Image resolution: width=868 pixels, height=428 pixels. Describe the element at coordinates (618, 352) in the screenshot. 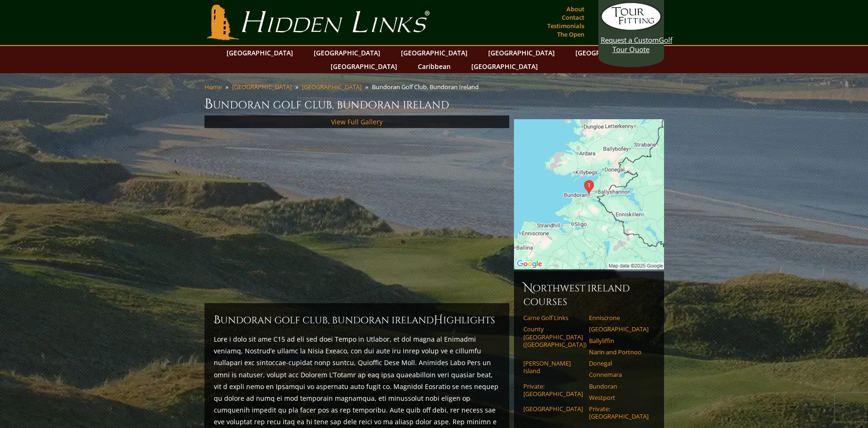

I see `a: Narin and Portnoo` at that location.